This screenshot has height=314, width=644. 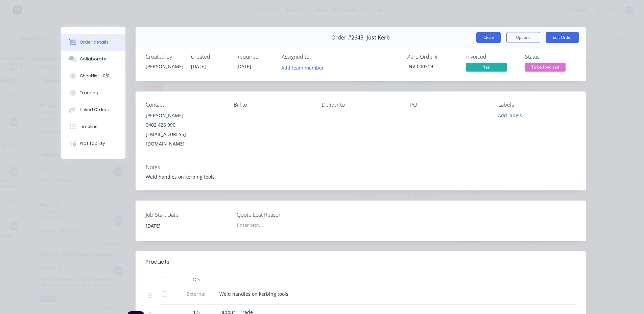 What do you see at coordinates (254, 294) in the screenshot?
I see `span: Weld handles on kerbing tools` at bounding box center [254, 294].